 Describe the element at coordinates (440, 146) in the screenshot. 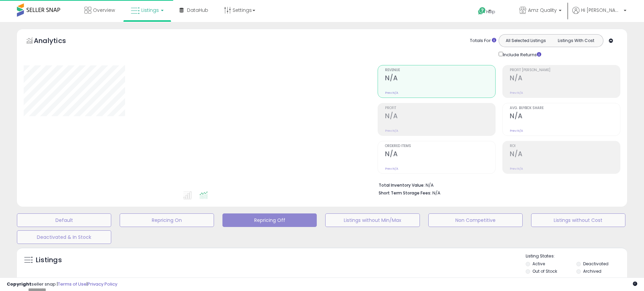

I see `span: Ordered Items` at that location.